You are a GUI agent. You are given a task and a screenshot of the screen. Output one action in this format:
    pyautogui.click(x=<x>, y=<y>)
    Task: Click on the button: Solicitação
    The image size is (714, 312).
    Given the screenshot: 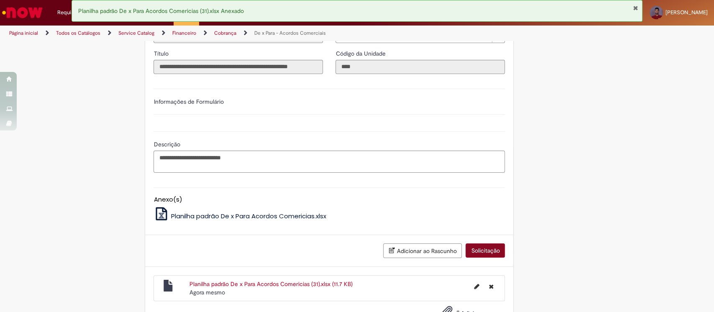 What is the action you would take?
    pyautogui.click(x=485, y=250)
    